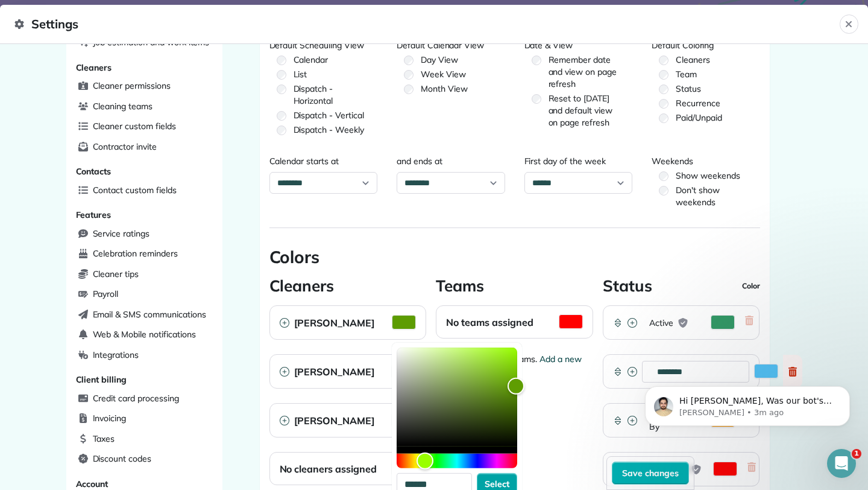  What do you see at coordinates (427, 24) in the screenshot?
I see `span: Settings` at bounding box center [427, 24].